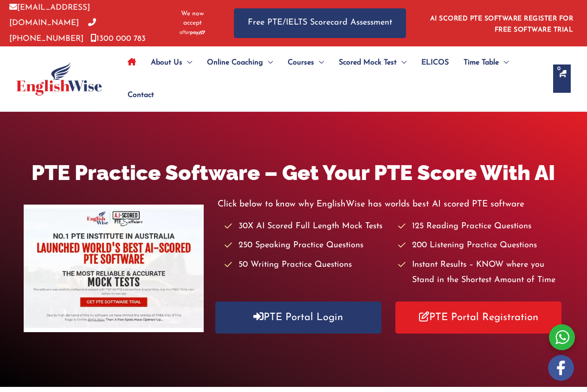  What do you see at coordinates (435, 62) in the screenshot?
I see `span: ELICOS` at bounding box center [435, 62].